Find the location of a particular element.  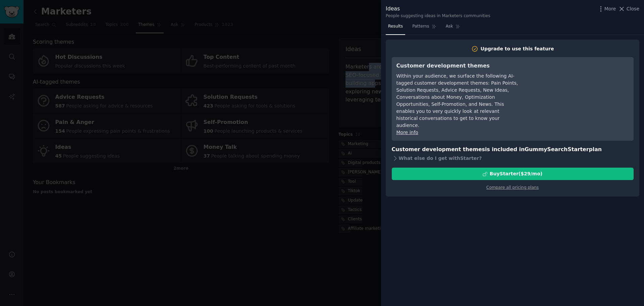

span: GummySearch Starter is located at coordinates (557, 149).